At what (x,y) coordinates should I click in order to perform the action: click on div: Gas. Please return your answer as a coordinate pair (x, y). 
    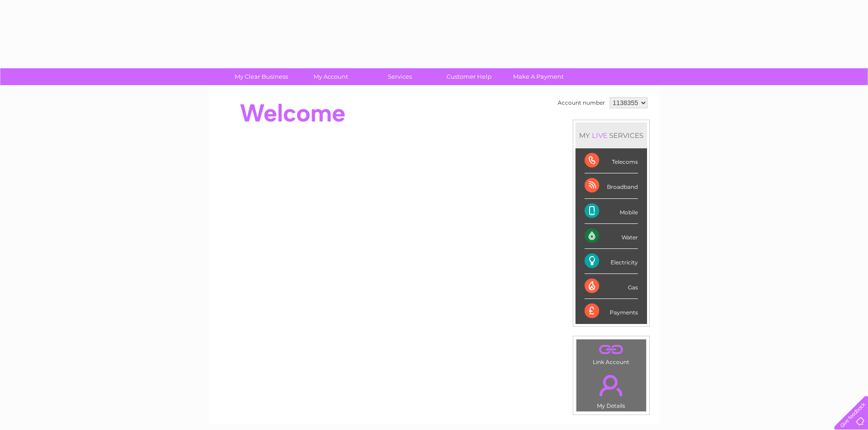
    Looking at the image, I should click on (611, 286).